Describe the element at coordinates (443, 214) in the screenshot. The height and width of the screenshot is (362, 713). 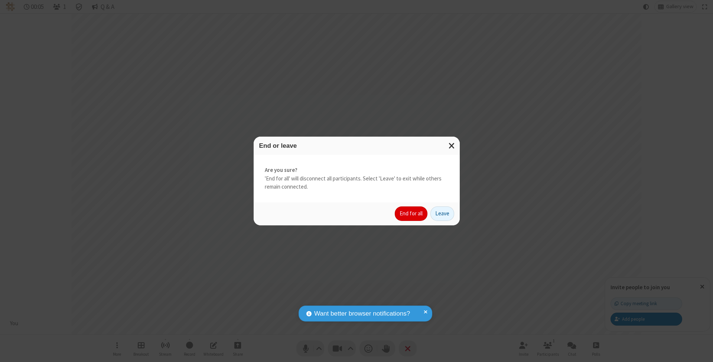
I see `button: Leave` at that location.